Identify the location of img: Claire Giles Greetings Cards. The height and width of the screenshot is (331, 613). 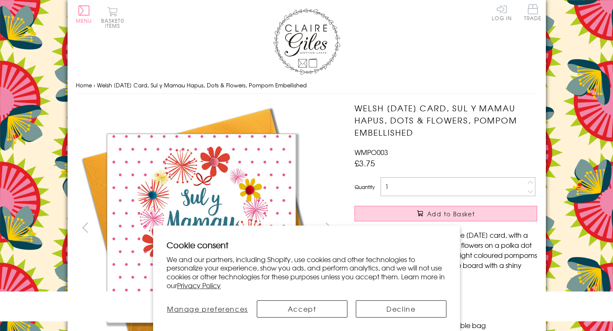
(307, 42).